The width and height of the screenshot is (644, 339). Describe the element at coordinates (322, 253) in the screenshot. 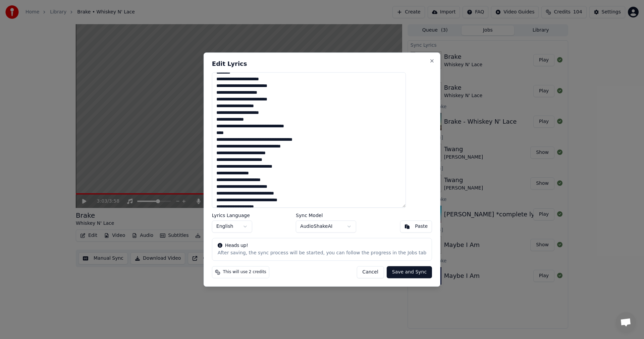

I see `div: After saving, the sync process will be started, you can follow the progress in the Jobs tab` at that location.